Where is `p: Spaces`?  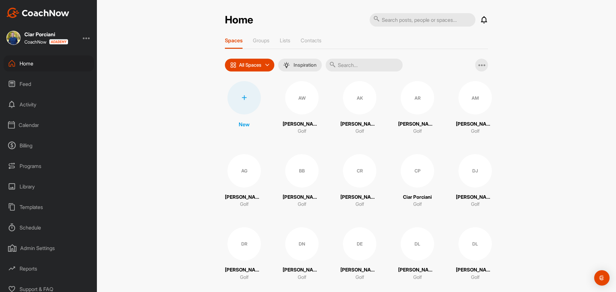 p: Spaces is located at coordinates (233, 40).